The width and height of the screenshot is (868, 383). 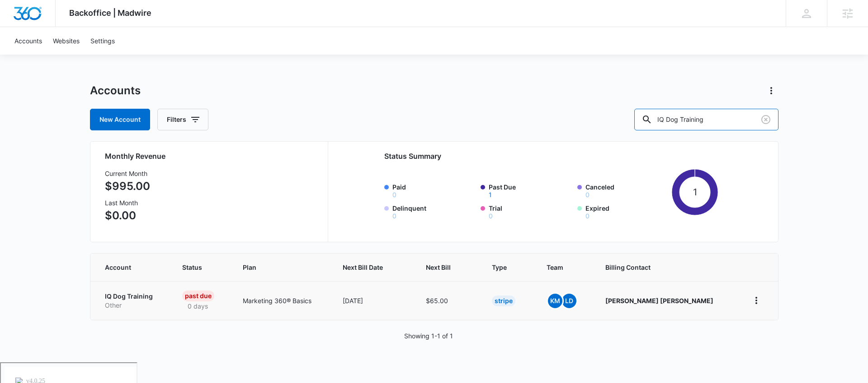 I want to click on button: Actions, so click(x=771, y=91).